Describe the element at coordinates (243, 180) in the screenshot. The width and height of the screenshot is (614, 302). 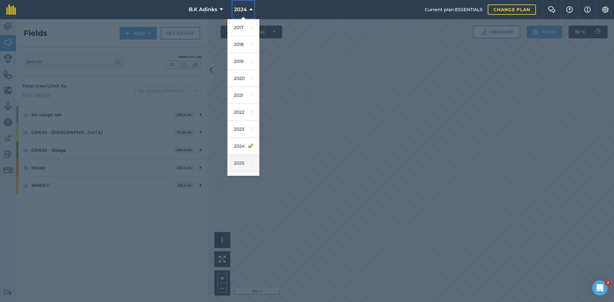
I see `a: 2026` at that location.